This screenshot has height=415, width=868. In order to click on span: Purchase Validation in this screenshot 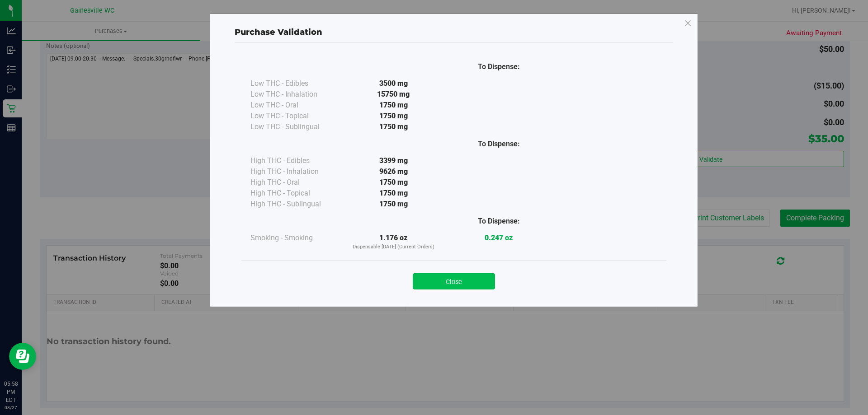, I will do `click(278, 32)`.